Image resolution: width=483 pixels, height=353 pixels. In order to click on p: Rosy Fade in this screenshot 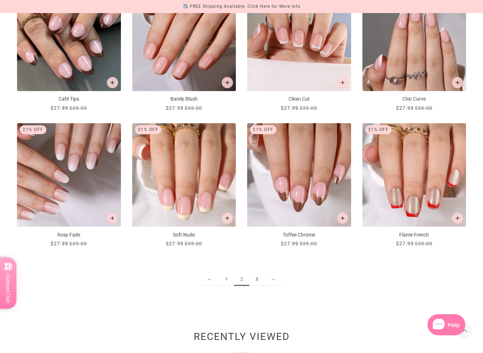, I will do `click(69, 235)`.